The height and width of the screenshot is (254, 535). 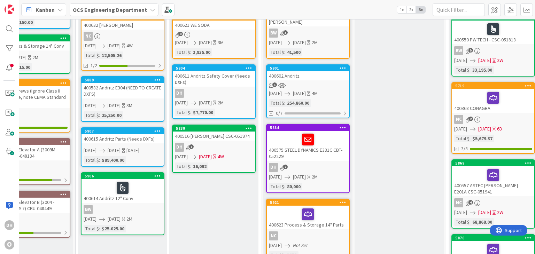 I want to click on i: Not Set, so click(x=300, y=246).